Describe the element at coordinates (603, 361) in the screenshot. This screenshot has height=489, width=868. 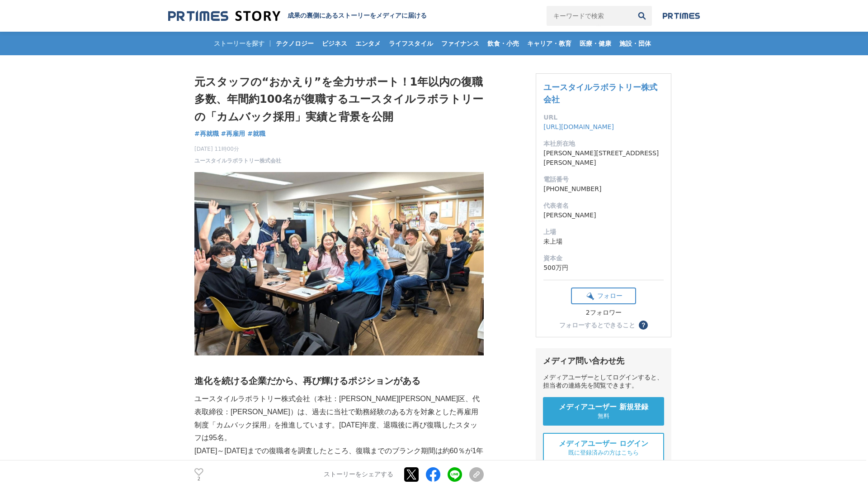
I see `div: メディア問い合わせ先` at that location.